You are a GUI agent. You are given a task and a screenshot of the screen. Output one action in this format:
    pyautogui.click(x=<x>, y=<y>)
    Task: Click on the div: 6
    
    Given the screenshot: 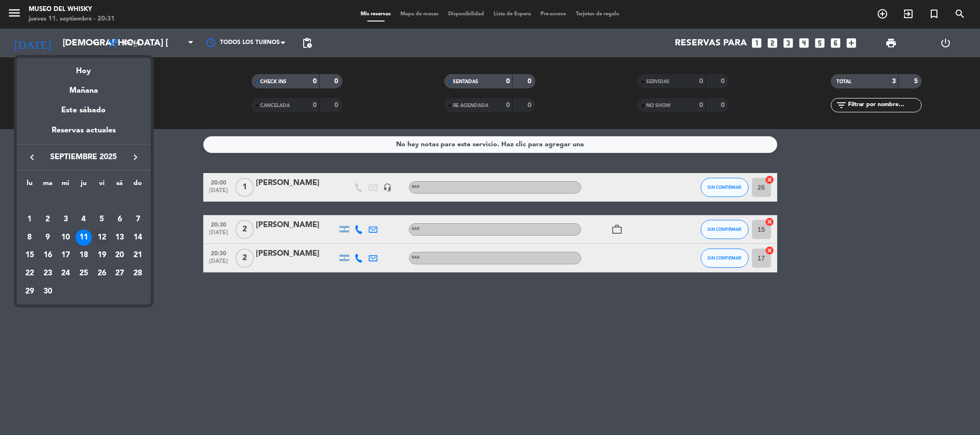 What is the action you would take?
    pyautogui.click(x=120, y=219)
    